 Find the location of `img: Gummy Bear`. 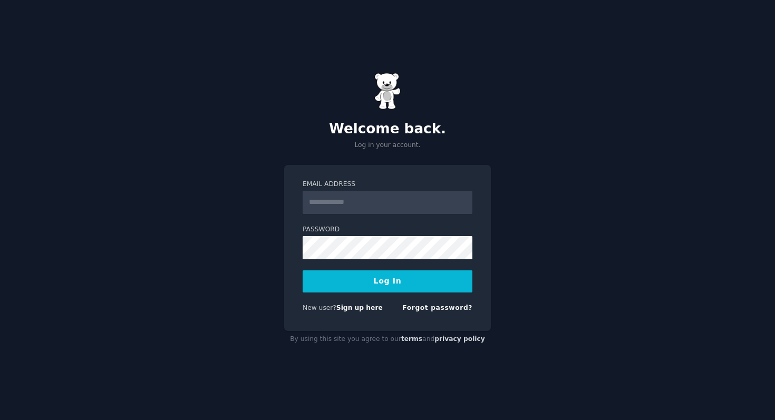

img: Gummy Bear is located at coordinates (388, 91).